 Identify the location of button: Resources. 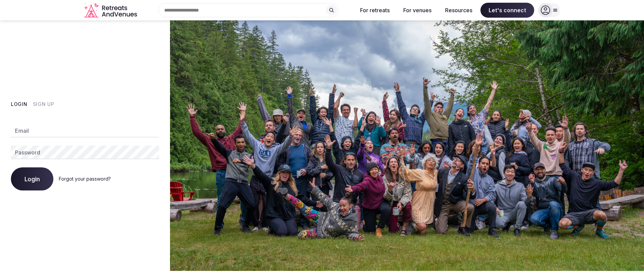
(459, 10).